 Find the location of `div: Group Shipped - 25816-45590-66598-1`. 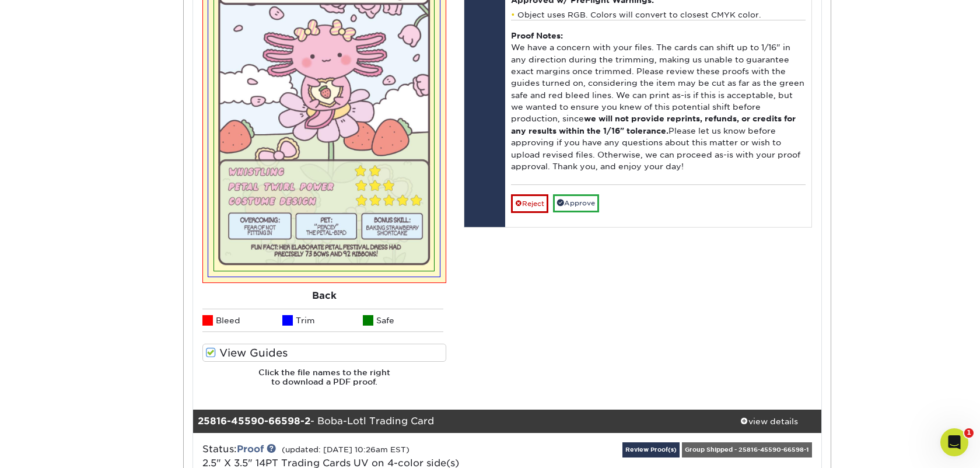

div: Group Shipped - 25816-45590-66598-1 is located at coordinates (747, 449).